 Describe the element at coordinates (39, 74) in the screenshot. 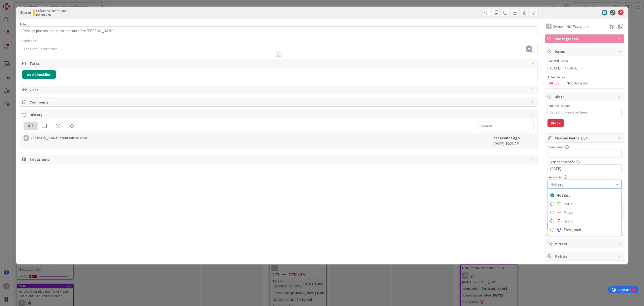

I see `button: Add Checklist` at that location.